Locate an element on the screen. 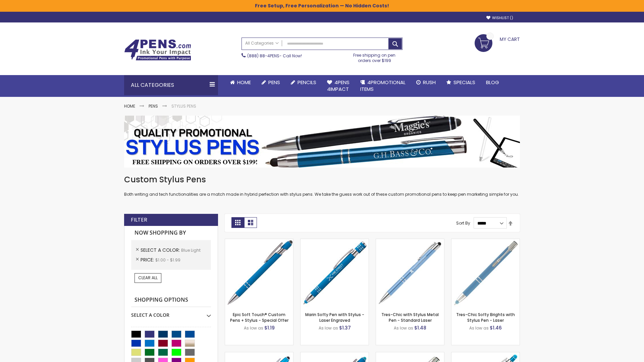 This screenshot has height=362, width=644. img: Tres-Chic with Stylus Metal Pen - Standard Laser-Blue - Light is located at coordinates (410, 273).